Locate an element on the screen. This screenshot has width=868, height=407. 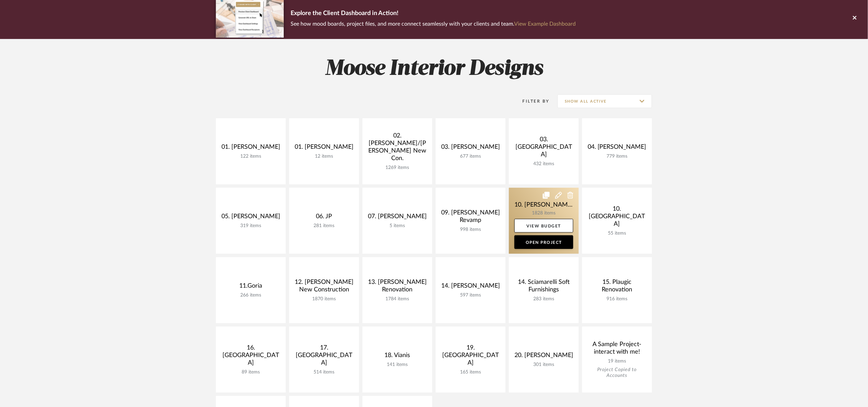
div: 432 items is located at coordinates (544, 164).